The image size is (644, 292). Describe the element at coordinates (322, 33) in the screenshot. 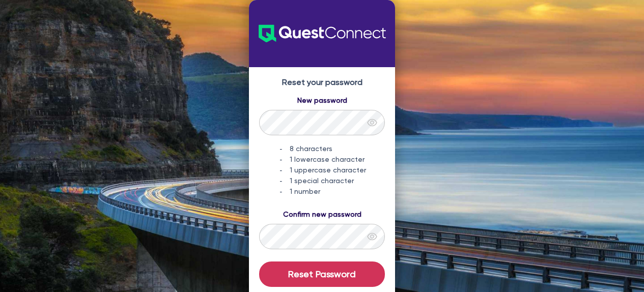

I see `img: QuestConnect-Logo-new.701b7011.svg` at that location.